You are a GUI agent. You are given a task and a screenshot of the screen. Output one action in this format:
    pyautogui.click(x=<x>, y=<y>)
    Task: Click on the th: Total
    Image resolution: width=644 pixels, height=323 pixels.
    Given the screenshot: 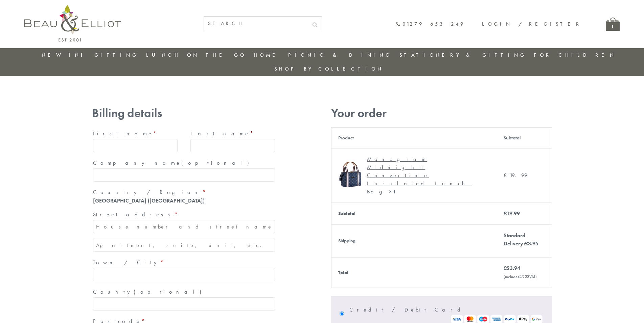 What is the action you would take?
    pyautogui.click(x=414, y=273)
    